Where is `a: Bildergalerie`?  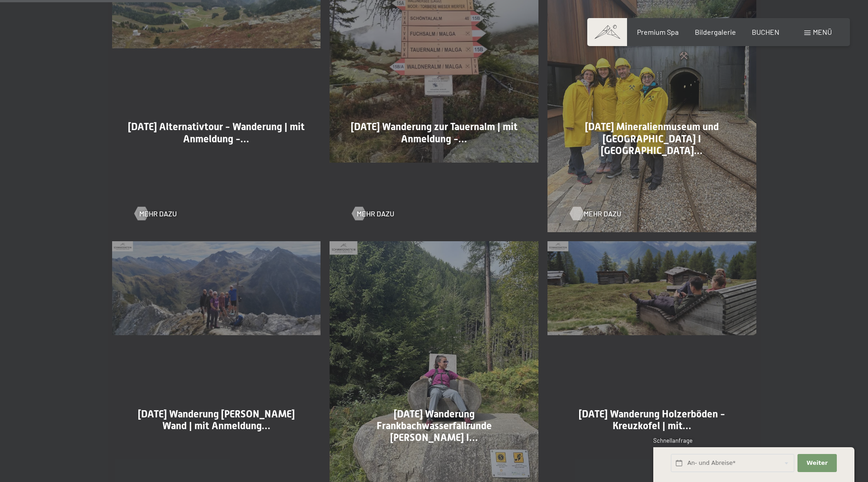 a: Bildergalerie is located at coordinates (715, 32).